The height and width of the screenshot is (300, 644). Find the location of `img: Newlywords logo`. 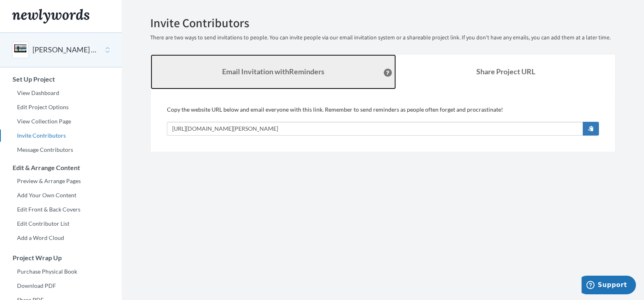

img: Newlywords logo is located at coordinates (51, 16).